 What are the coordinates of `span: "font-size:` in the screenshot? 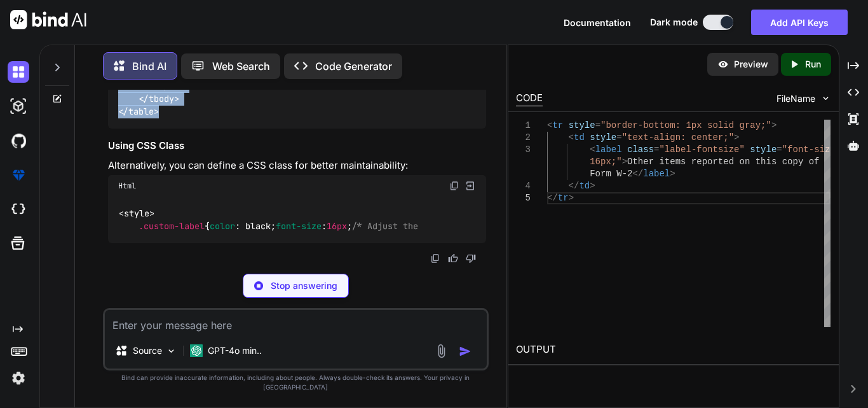 It's located at (811, 150).